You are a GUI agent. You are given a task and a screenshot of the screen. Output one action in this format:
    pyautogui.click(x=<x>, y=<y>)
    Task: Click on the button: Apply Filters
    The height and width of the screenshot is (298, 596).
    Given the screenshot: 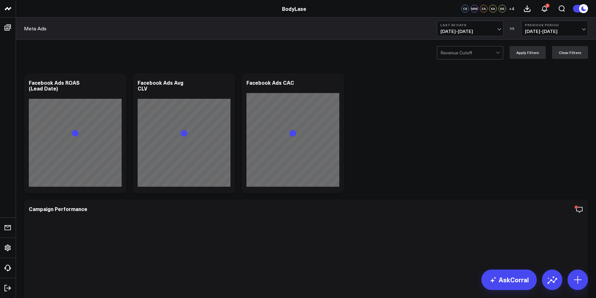 What is the action you would take?
    pyautogui.click(x=528, y=53)
    